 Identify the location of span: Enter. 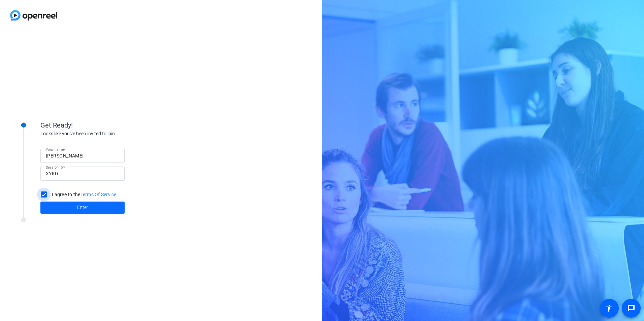
(83, 207).